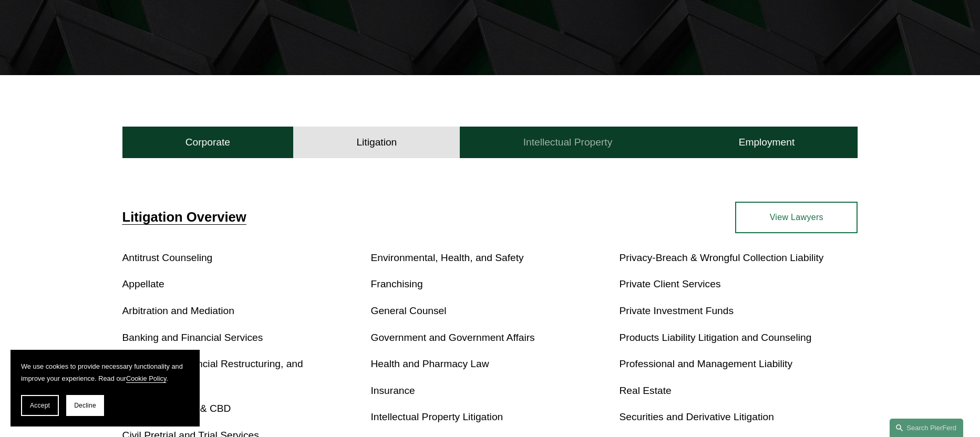  I want to click on a: Professional and Management Liability, so click(706, 363).